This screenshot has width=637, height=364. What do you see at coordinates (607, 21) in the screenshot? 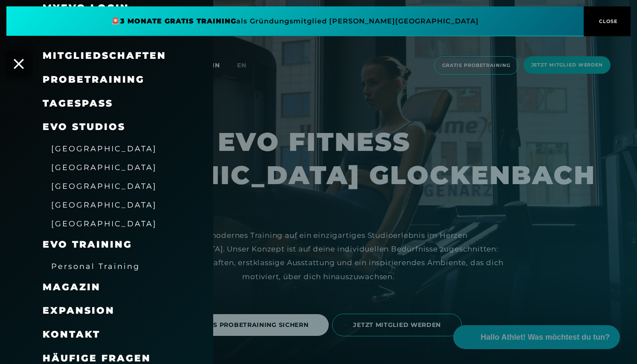
I see `button: CLOSE` at bounding box center [607, 21].